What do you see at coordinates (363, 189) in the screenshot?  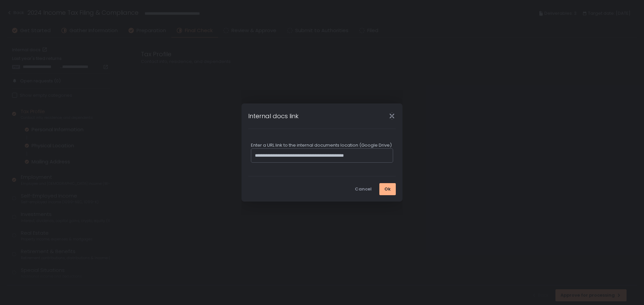 I see `button: Cancel` at bounding box center [363, 189].